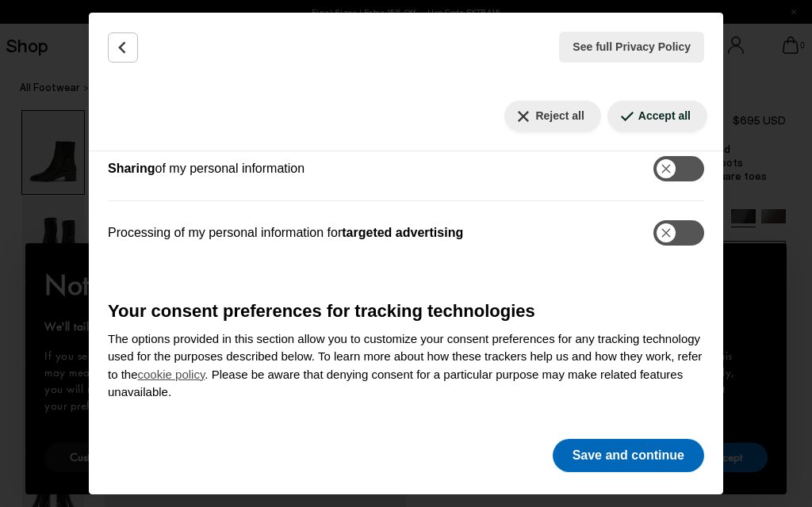 The image size is (812, 507). Describe the element at coordinates (628, 456) in the screenshot. I see `button: Save and continue` at that location.